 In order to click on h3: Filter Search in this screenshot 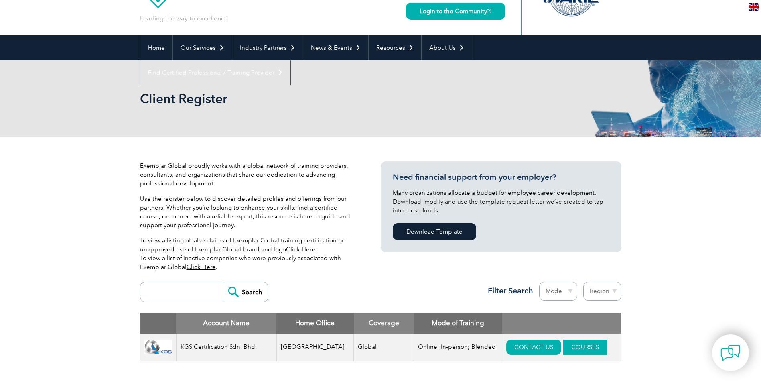, I will do `click(508, 290)`.